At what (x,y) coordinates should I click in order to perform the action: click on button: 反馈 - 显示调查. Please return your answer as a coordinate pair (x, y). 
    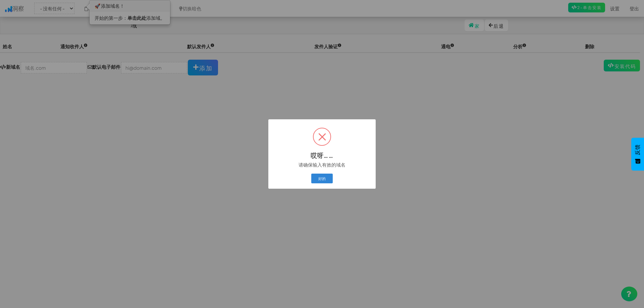
    Looking at the image, I should click on (638, 154).